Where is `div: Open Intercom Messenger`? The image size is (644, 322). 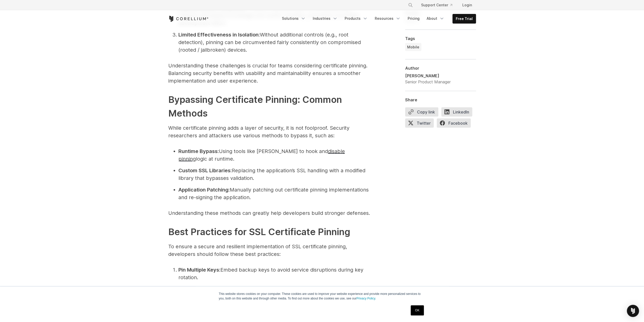 div: Open Intercom Messenger is located at coordinates (633, 311).